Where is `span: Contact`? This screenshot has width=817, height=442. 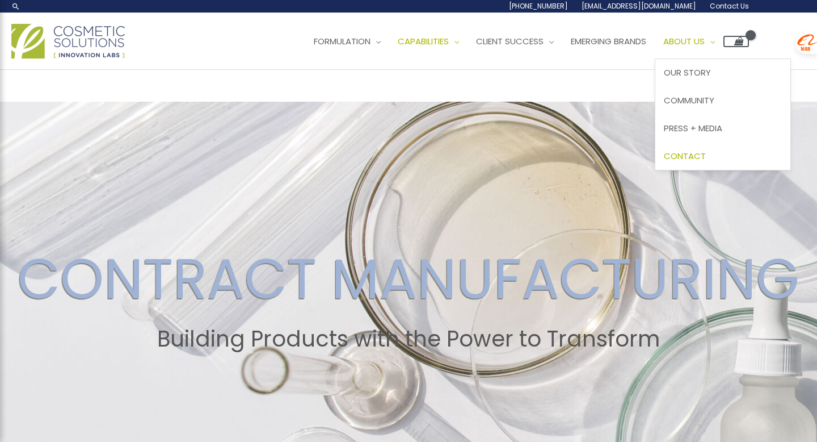 span: Contact is located at coordinates (685, 155).